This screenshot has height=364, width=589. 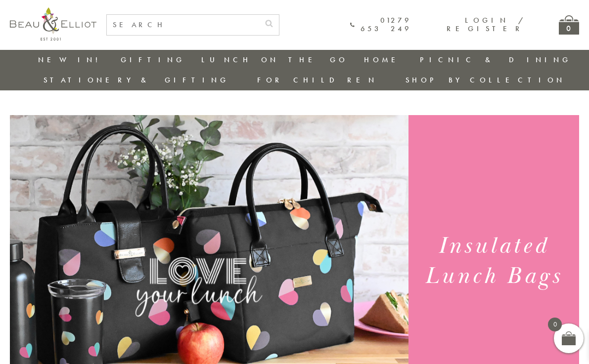 I want to click on span: 0, so click(x=555, y=324).